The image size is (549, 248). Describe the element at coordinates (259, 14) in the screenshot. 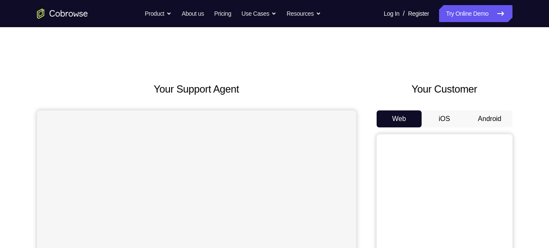

I see `button: Use Cases` at that location.